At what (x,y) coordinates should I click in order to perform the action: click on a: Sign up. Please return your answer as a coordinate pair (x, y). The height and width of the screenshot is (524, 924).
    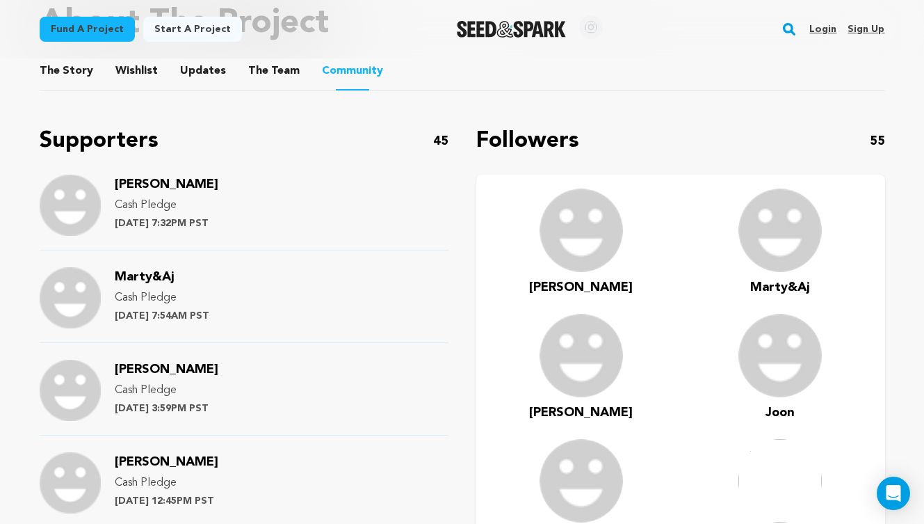
    Looking at the image, I should click on (866, 29).